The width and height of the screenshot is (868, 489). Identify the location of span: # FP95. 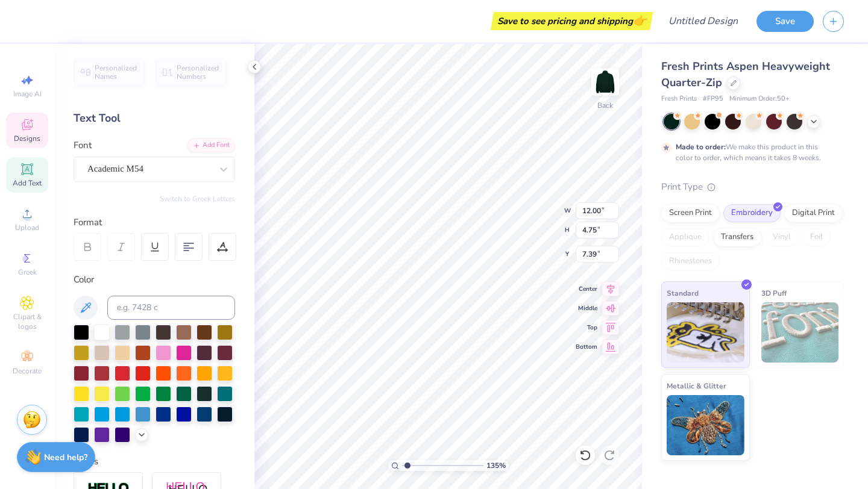
(713, 99).